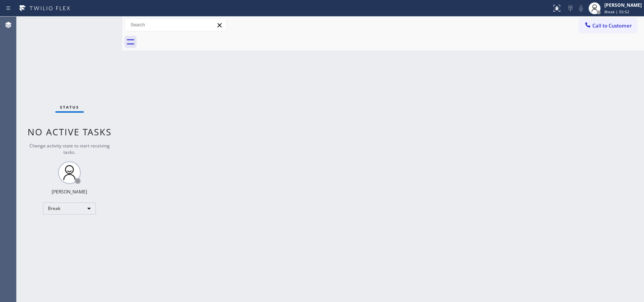 This screenshot has width=644, height=302. What do you see at coordinates (69, 132) in the screenshot?
I see `span: No active tasks` at bounding box center [69, 132].